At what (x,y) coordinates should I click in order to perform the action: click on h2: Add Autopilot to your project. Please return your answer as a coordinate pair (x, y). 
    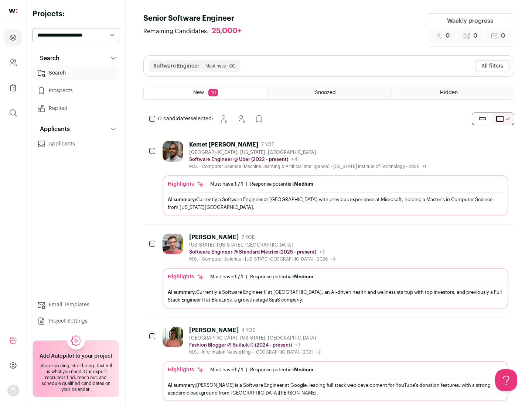
    Looking at the image, I should click on (76, 356).